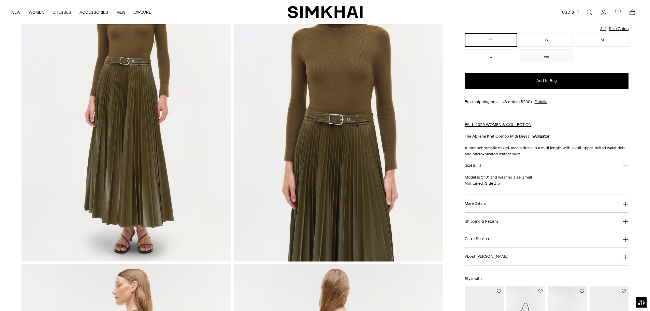  What do you see at coordinates (498, 124) in the screenshot?
I see `a: FALL 2025 WOMEN'S COLLECTION` at bounding box center [498, 124].